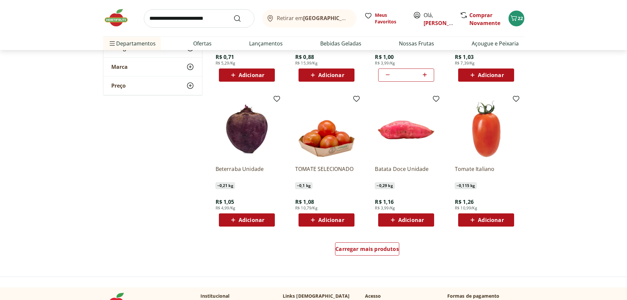 The height and width of the screenshot is (300, 627). What do you see at coordinates (247, 172) in the screenshot?
I see `a: Beterraba Unidade` at bounding box center [247, 172].